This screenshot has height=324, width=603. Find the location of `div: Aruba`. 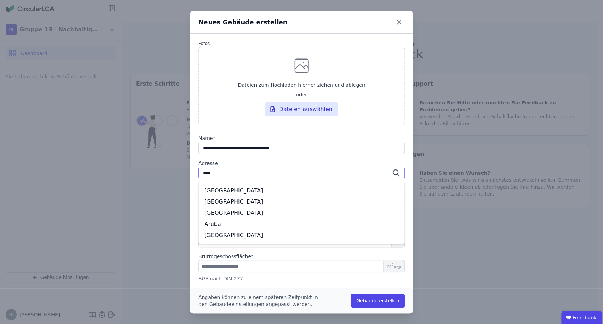

div: Aruba is located at coordinates (301, 224).